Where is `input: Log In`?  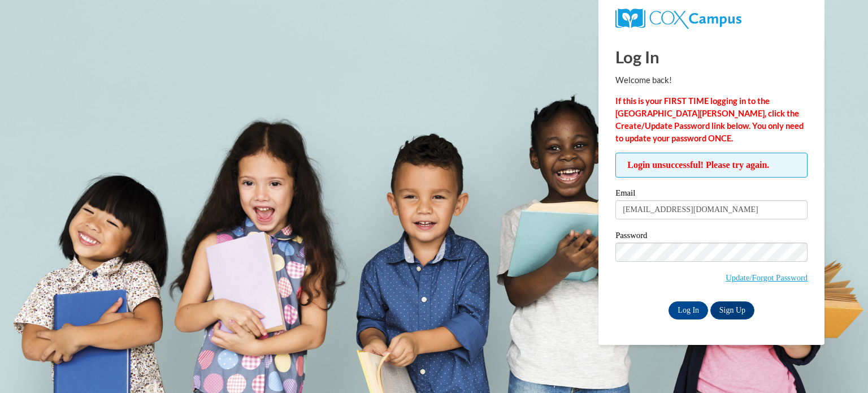 input: Log In is located at coordinates (689, 310).